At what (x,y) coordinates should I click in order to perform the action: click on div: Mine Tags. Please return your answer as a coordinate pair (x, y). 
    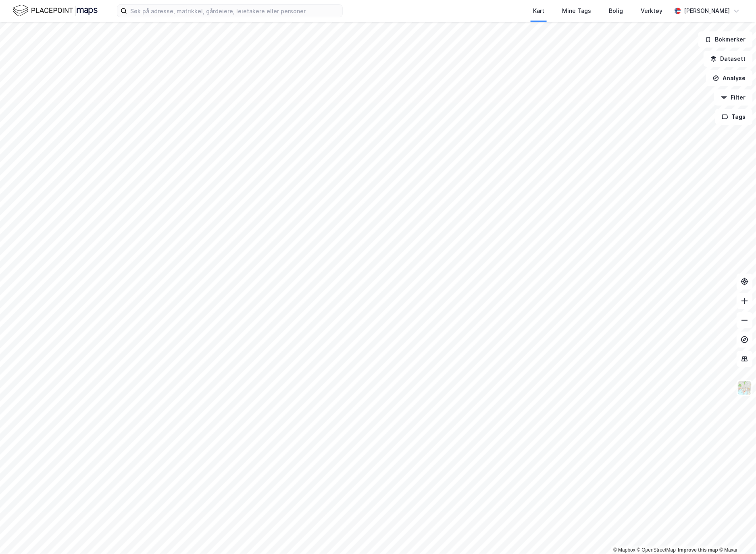
    Looking at the image, I should click on (576, 11).